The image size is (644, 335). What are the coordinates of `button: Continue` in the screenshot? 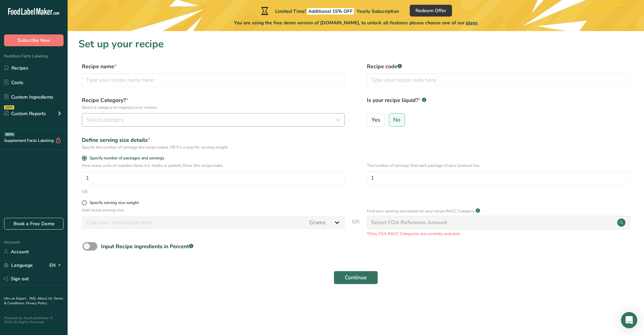 It's located at (356, 278).